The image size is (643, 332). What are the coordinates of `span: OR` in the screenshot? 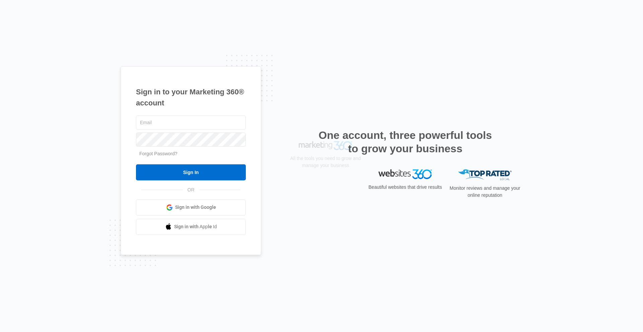 It's located at (191, 190).